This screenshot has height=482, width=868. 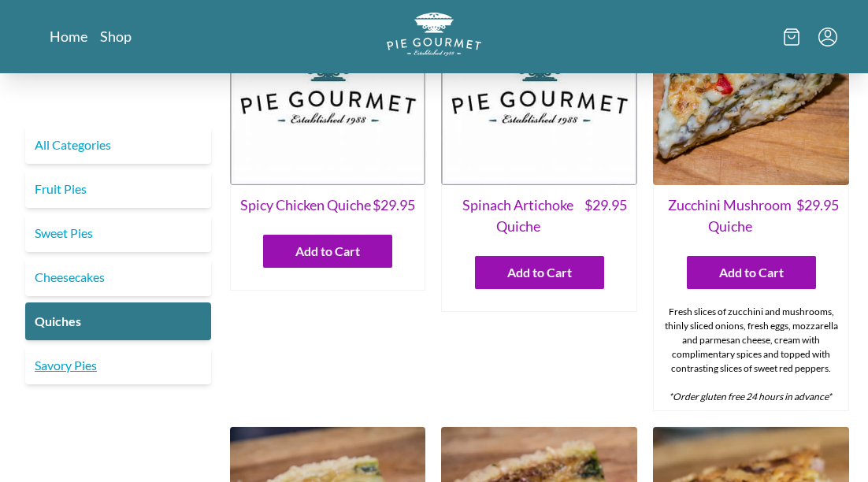 What do you see at coordinates (118, 145) in the screenshot?
I see `a: All Categories` at bounding box center [118, 145].